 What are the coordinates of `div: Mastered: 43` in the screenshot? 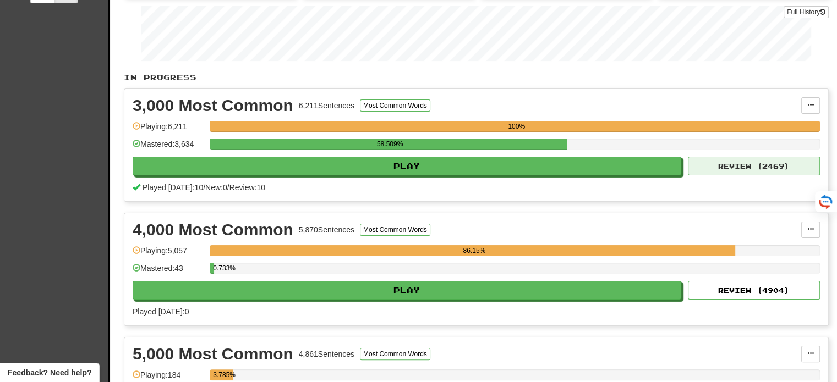 It's located at (168, 272).